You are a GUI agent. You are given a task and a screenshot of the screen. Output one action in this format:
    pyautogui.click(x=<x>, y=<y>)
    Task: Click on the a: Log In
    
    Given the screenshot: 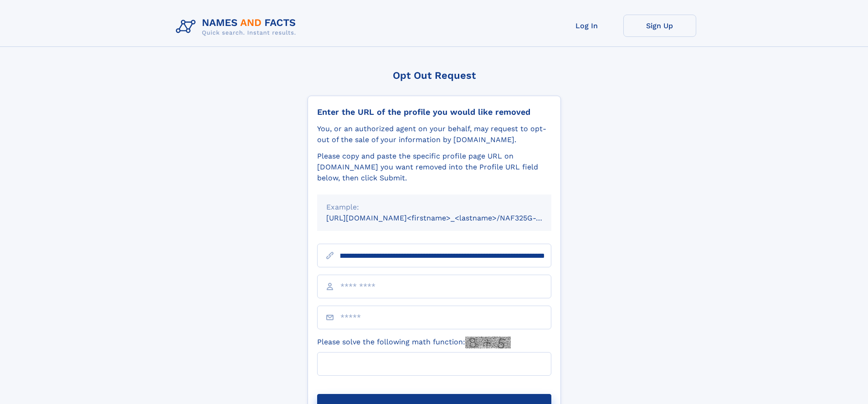 What is the action you would take?
    pyautogui.click(x=587, y=25)
    